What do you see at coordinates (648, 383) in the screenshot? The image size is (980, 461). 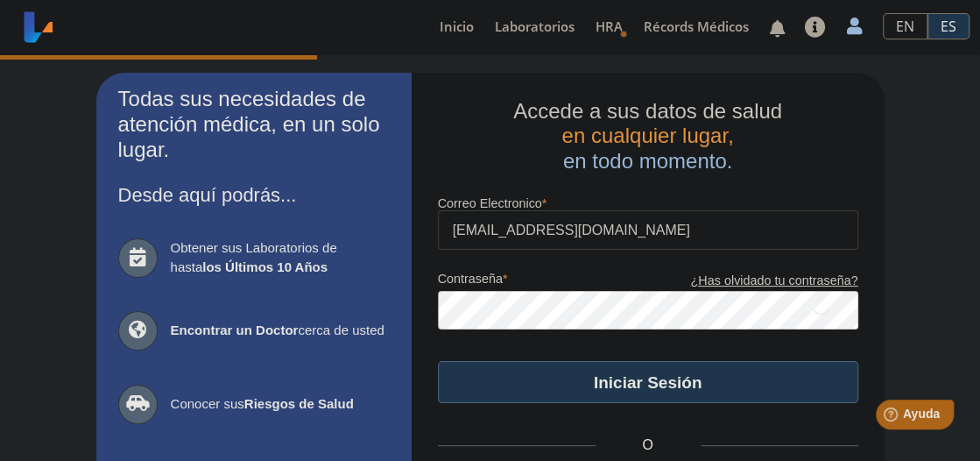 I see `button: Iniciar Sesión` at bounding box center [648, 383].